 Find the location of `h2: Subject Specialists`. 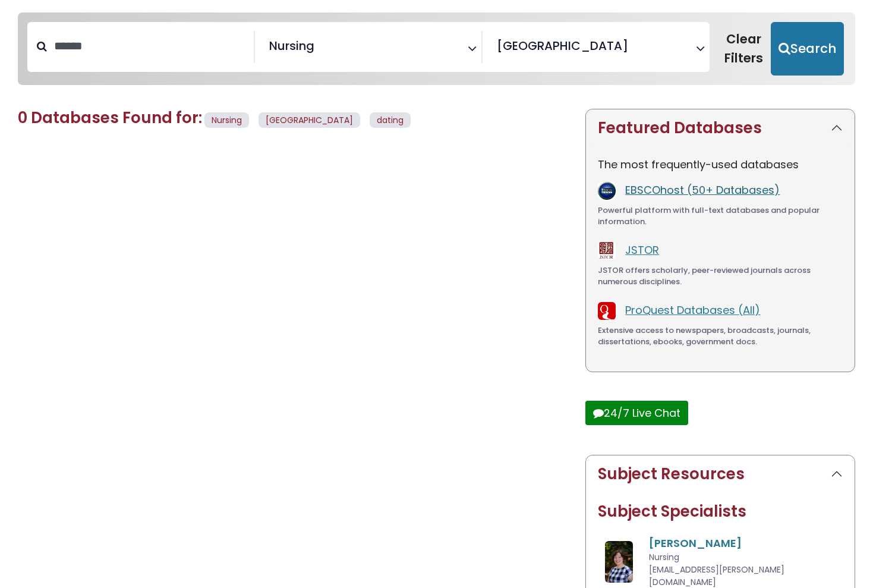

h2: Subject Specialists is located at coordinates (721, 511).